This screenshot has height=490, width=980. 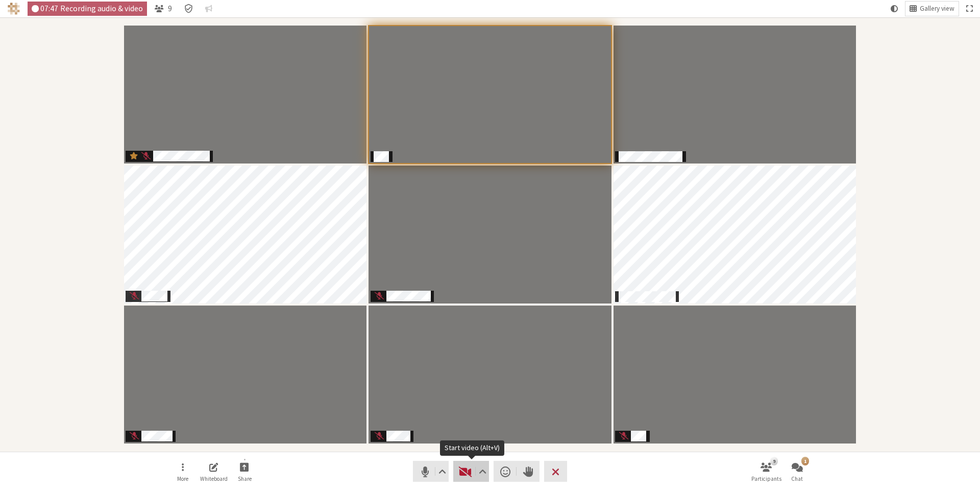 I want to click on button: Leave meeting, so click(x=556, y=471).